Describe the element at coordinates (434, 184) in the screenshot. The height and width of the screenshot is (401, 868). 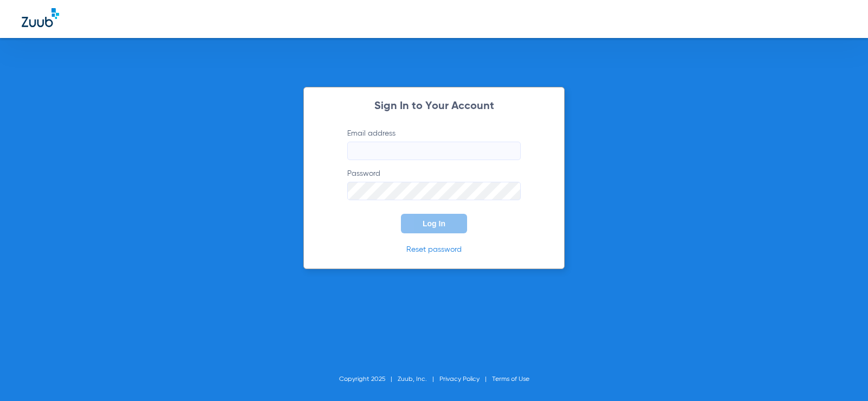
I see `label: Password` at that location.